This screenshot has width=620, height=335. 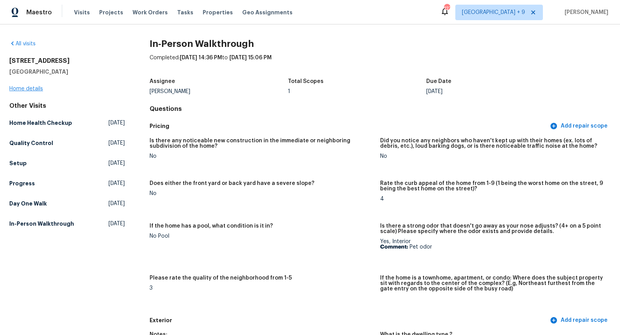 I want to click on h5: Did you notice any neighbors who haven't kept up with their homes (ex. lots of debris, etc.), lou..., so click(x=492, y=143).